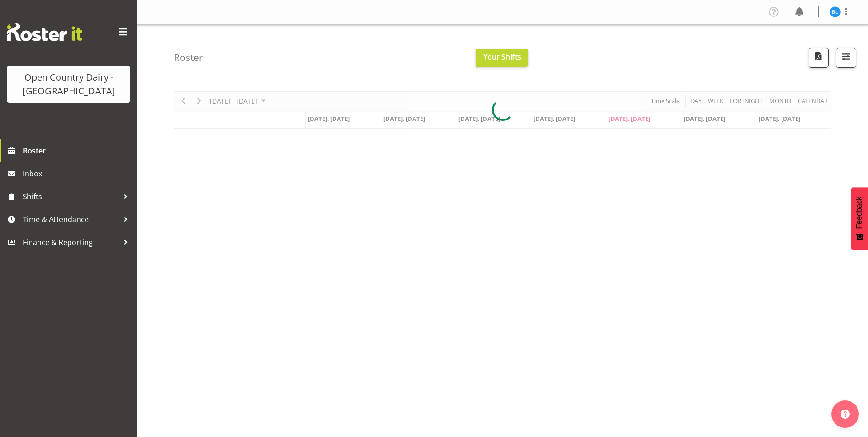 Image resolution: width=868 pixels, height=437 pixels. I want to click on span: Inbox, so click(78, 173).